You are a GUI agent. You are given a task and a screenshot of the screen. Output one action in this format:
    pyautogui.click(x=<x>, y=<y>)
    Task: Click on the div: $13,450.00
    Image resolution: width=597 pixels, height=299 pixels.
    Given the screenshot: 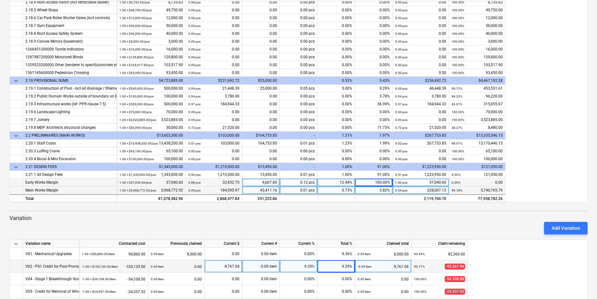 What is the action you would take?
    pyautogui.click(x=261, y=167)
    